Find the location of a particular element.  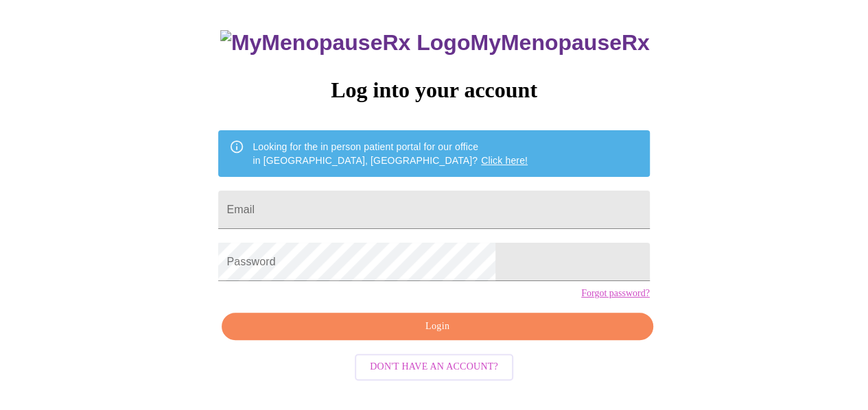

button: Don't have an account? is located at coordinates (433, 367).